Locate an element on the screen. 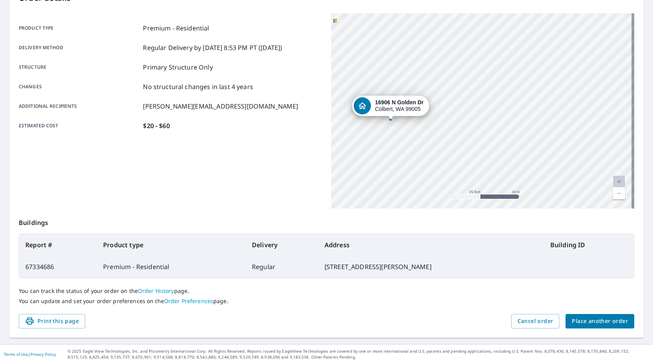 The image size is (653, 364). p: Product type is located at coordinates (79, 28).